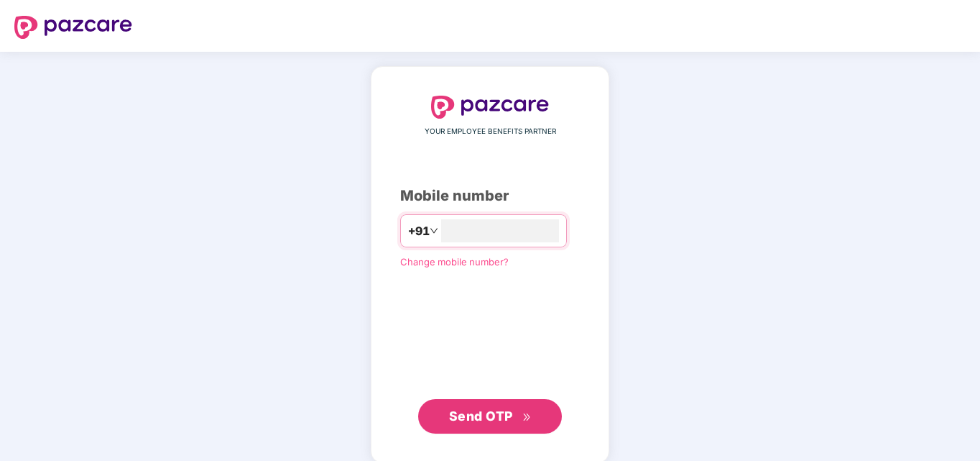 This screenshot has height=461, width=980. I want to click on div: Mobile number, so click(490, 195).